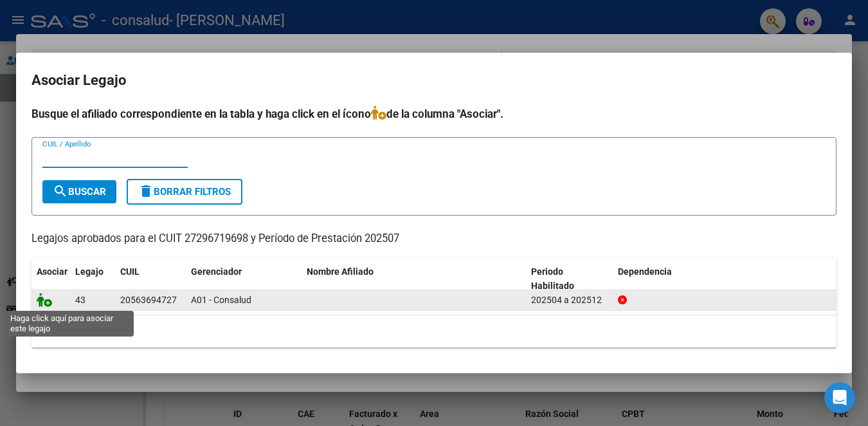 The width and height of the screenshot is (868, 426). Describe the element at coordinates (184, 192) in the screenshot. I see `span: Borrar Filtros` at that location.